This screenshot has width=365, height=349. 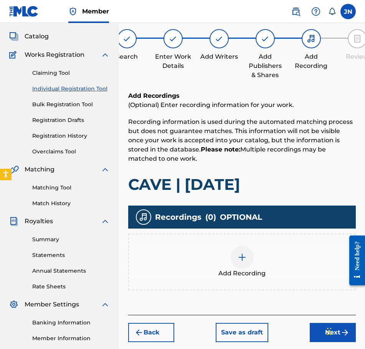 What do you see at coordinates (344, 331) in the screenshot?
I see `div: Chat Widget` at bounding box center [344, 331].